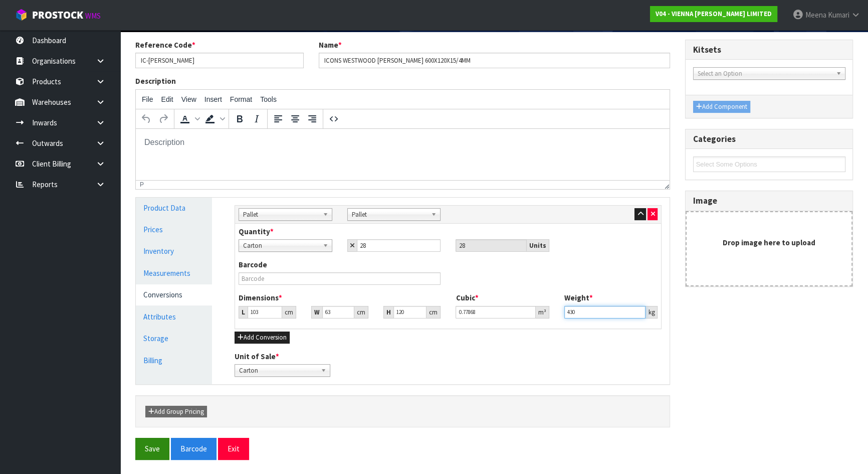 The width and height of the screenshot is (868, 474). Describe the element at coordinates (317, 312) in the screenshot. I see `strong: W` at that location.